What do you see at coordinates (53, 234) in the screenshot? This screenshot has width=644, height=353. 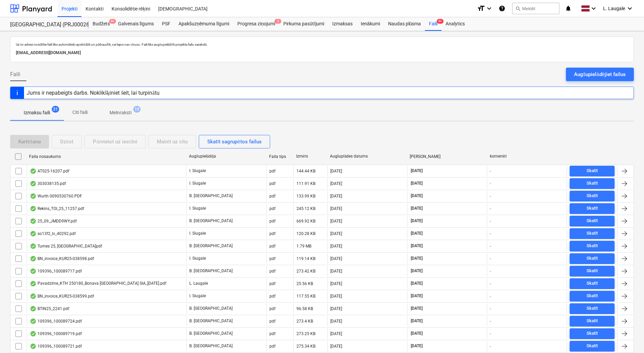 I see `div: so13f2_lv_40292.pdf` at bounding box center [53, 234].